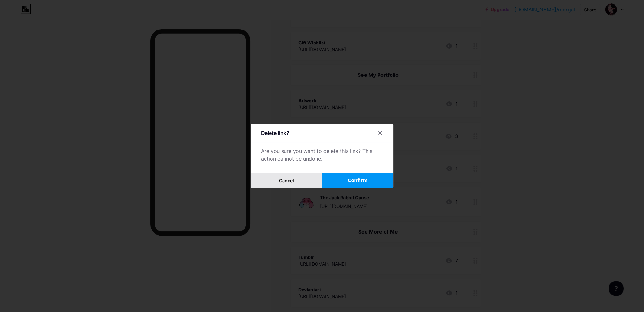 This screenshot has height=312, width=644. I want to click on button: Cancel, so click(286, 180).